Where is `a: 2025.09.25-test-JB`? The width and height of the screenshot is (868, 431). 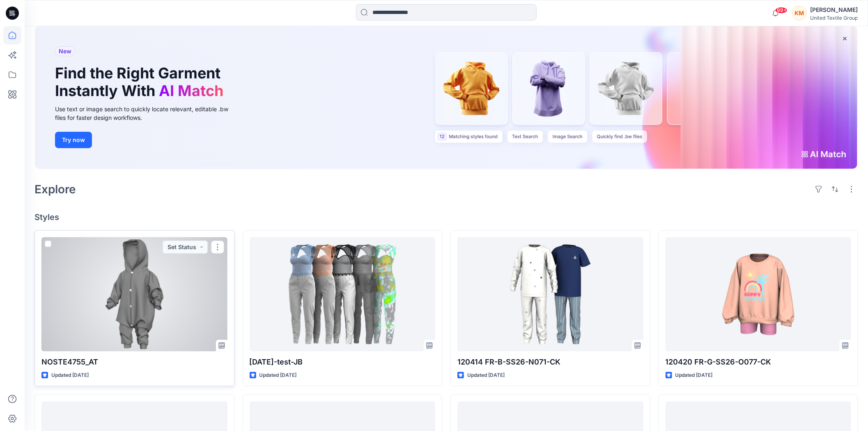
a: 2025.09.25-test-JB is located at coordinates (343, 294).